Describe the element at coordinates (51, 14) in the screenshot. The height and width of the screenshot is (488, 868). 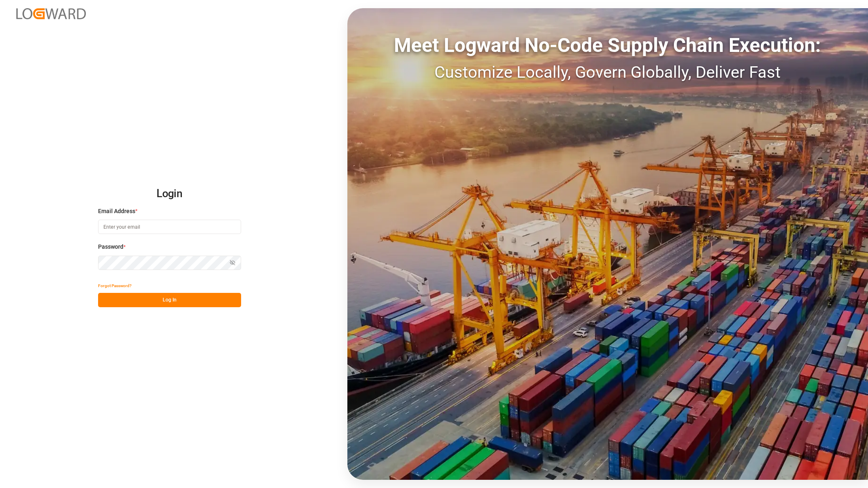
I see `img: Logward_new_orange.png` at that location.